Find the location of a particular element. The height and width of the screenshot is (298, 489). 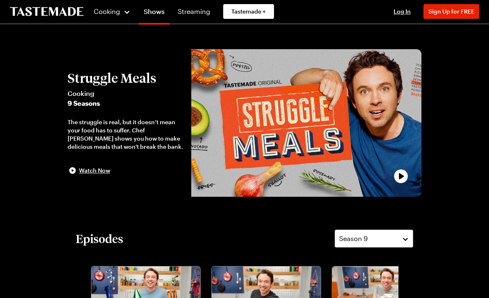

span: Tastemade + is located at coordinates (249, 11).